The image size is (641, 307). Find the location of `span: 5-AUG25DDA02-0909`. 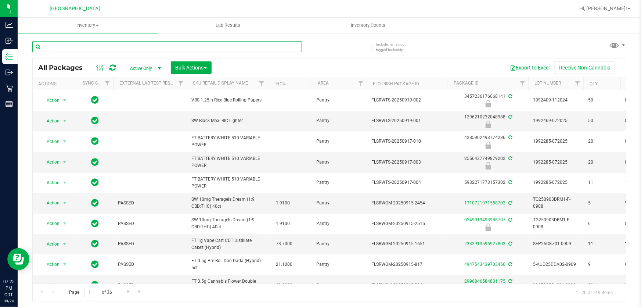

span: 5-AUG25DDA02-0909 is located at coordinates (556, 264).